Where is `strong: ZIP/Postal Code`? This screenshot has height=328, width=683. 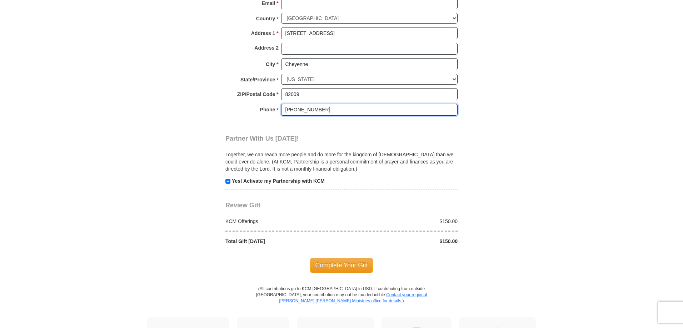
strong: ZIP/Postal Code is located at coordinates (256, 94).